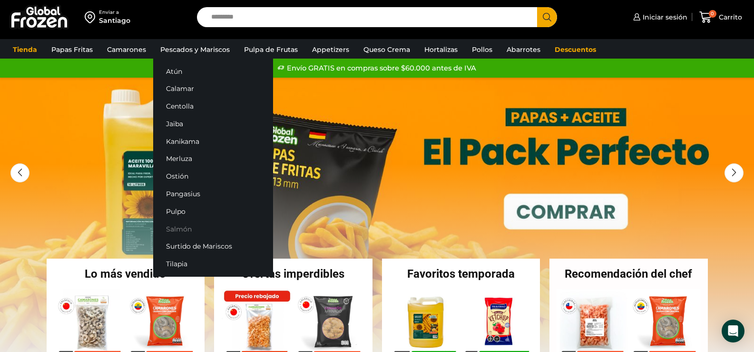 The height and width of the screenshot is (352, 754). What do you see at coordinates (127, 49) in the screenshot?
I see `a: Camarones` at bounding box center [127, 49].